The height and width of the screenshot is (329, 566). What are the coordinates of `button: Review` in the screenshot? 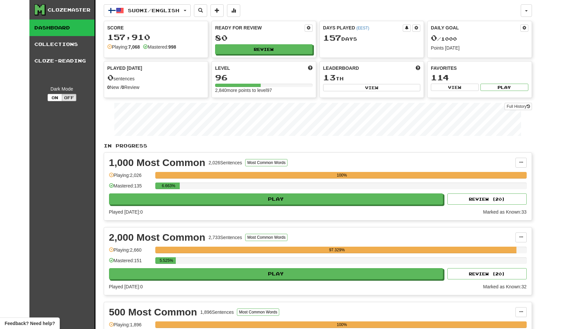 It's located at (264, 49).